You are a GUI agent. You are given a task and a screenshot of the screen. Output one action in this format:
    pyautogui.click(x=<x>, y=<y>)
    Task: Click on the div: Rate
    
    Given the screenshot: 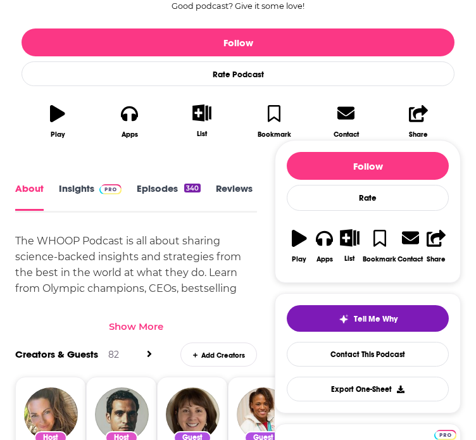 What is the action you would take?
    pyautogui.click(x=368, y=197)
    